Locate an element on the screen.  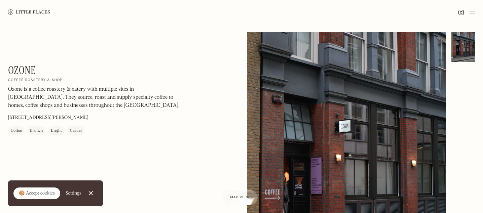
a: 🍪 Accept cookies is located at coordinates (37, 194).